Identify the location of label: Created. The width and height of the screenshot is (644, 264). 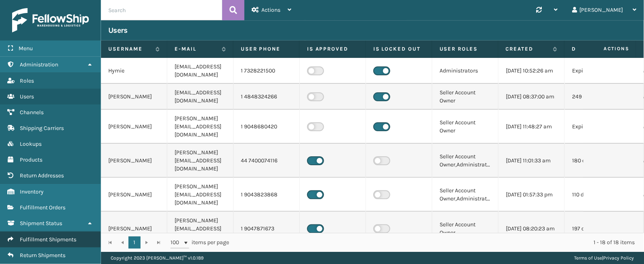
(528, 49).